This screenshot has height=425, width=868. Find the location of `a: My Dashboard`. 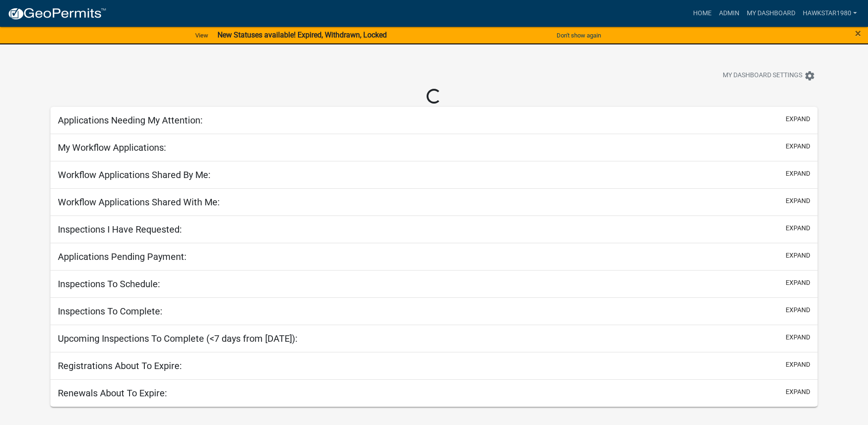

a: My Dashboard is located at coordinates (771, 14).